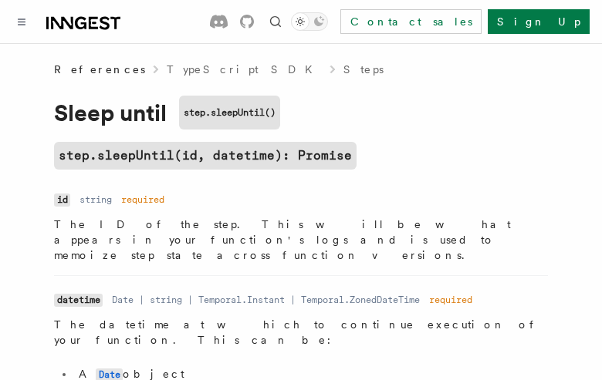 This screenshot has width=602, height=380. I want to click on code: id, so click(62, 200).